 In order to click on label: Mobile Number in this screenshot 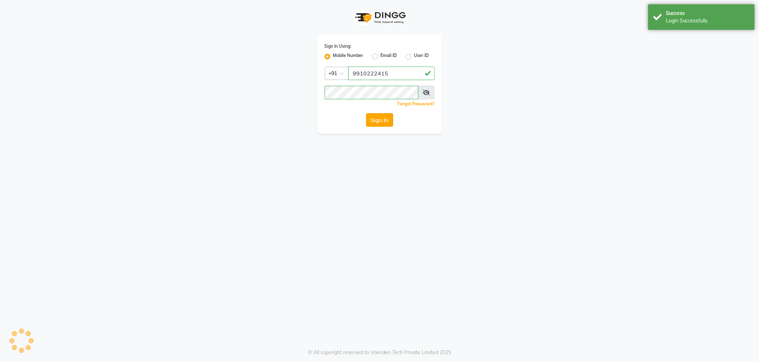, I will do `click(349, 57)`.